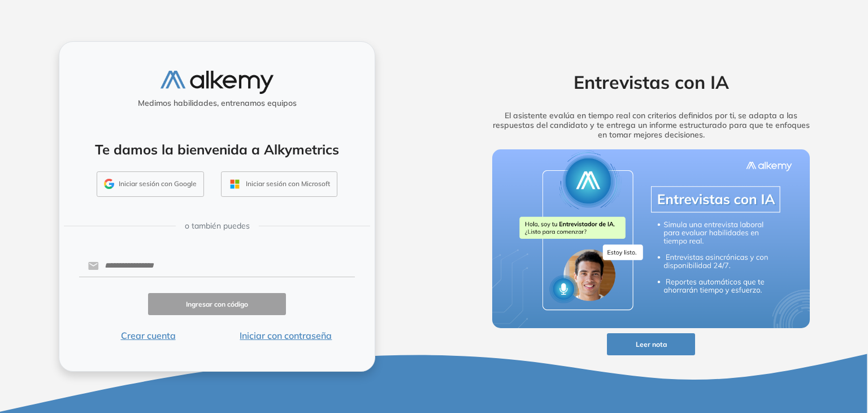 The image size is (868, 413). I want to click on button: Iniciar sesión con Google, so click(150, 184).